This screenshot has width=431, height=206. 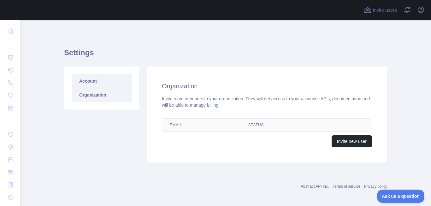 I want to click on button: Invite users, so click(x=380, y=10).